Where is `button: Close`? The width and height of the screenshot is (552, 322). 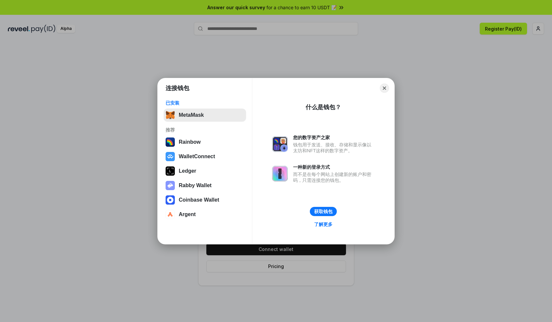 button: Close is located at coordinates (385, 88).